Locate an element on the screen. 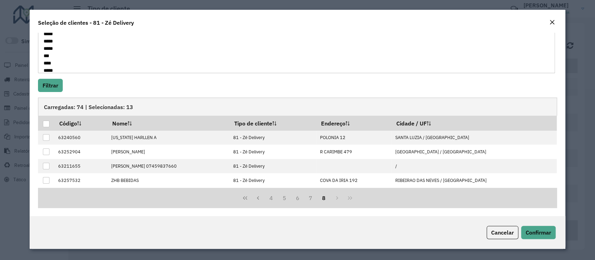 This screenshot has height=260, width=595. td: 63257532 is located at coordinates (81, 180).